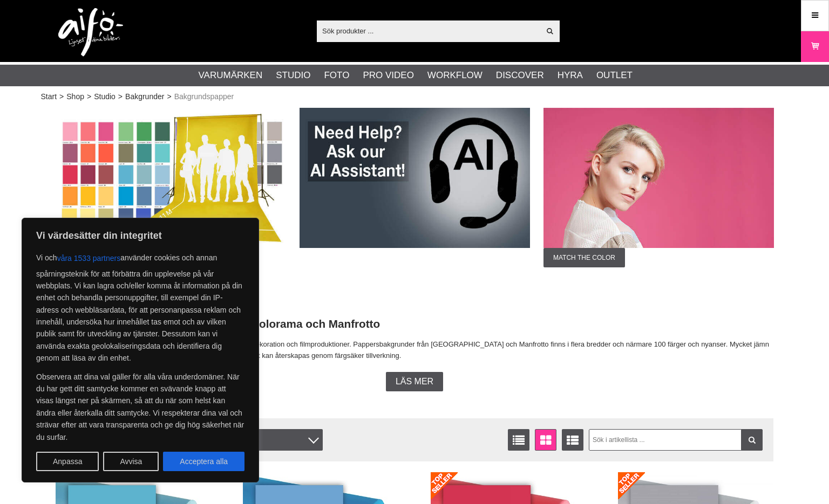  Describe the element at coordinates (388, 75) in the screenshot. I see `a: Pro Video` at that location.